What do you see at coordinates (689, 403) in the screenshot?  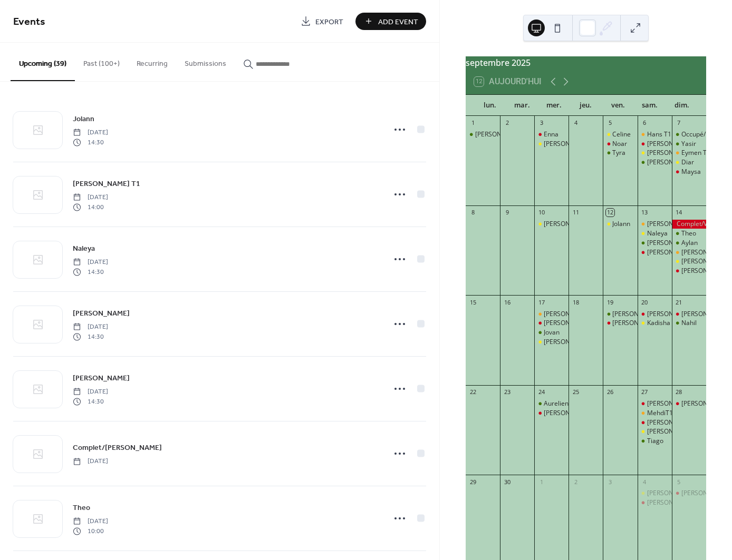 I see `div: Rebeca` at bounding box center [689, 403].